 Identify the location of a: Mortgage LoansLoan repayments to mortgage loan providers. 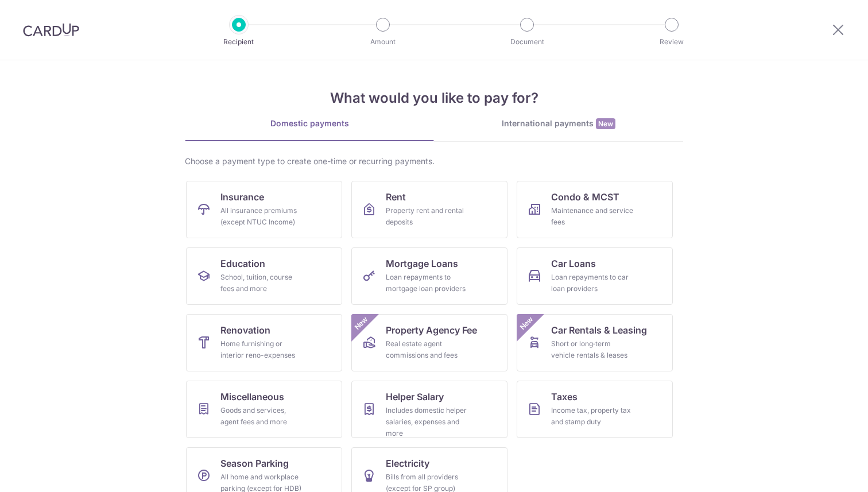
(429, 276).